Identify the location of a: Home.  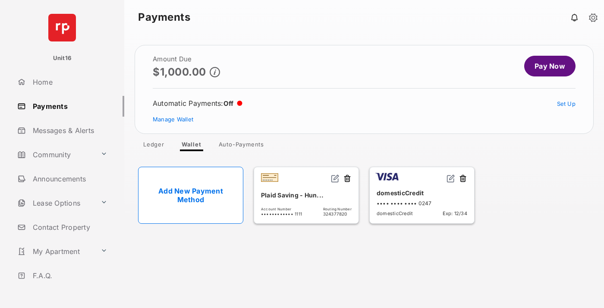
(69, 82).